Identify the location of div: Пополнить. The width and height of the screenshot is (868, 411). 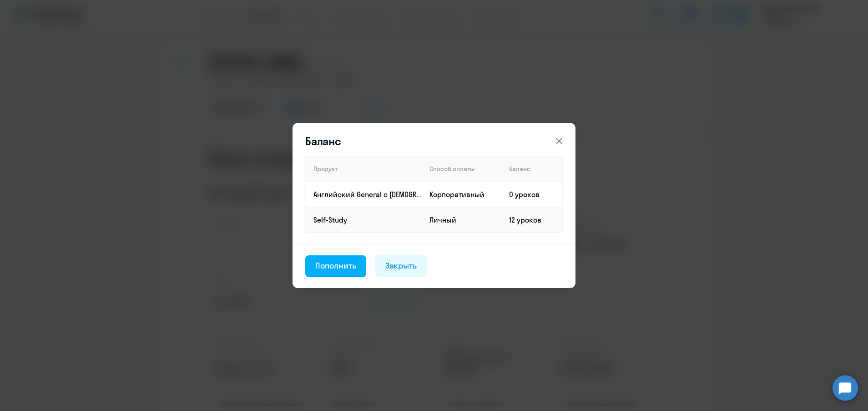
(336, 266).